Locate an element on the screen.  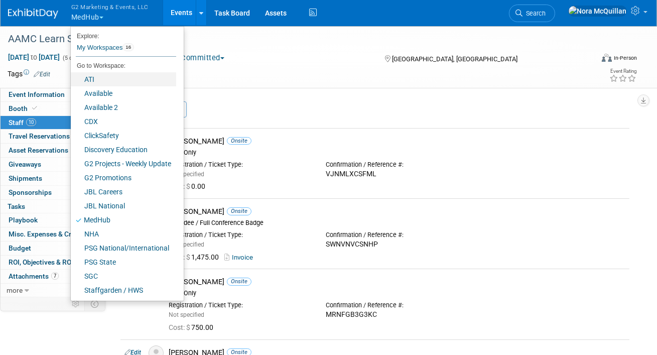
div: In-Person is located at coordinates (625, 58).